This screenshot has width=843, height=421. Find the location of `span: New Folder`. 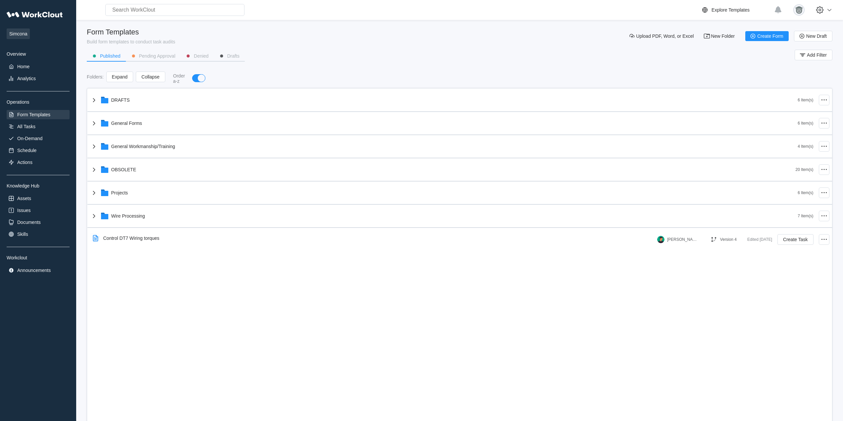

span: New Folder is located at coordinates (723, 36).